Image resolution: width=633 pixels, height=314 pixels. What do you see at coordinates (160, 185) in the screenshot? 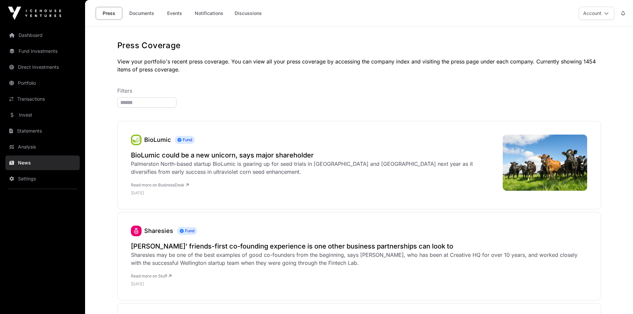
I see `a: Read more on BusinessDesk` at bounding box center [160, 185].